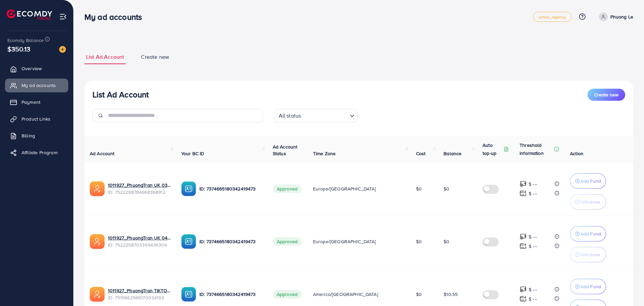  I want to click on a: white_agency, so click(552, 17).